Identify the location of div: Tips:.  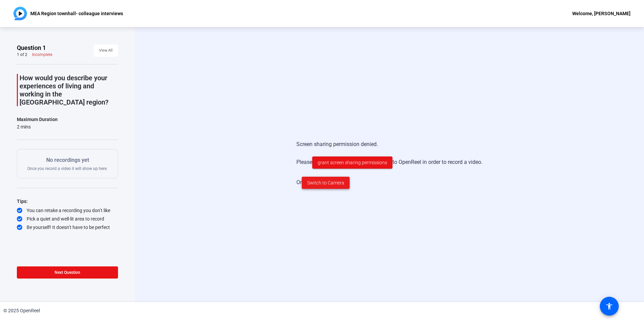
(67, 202).